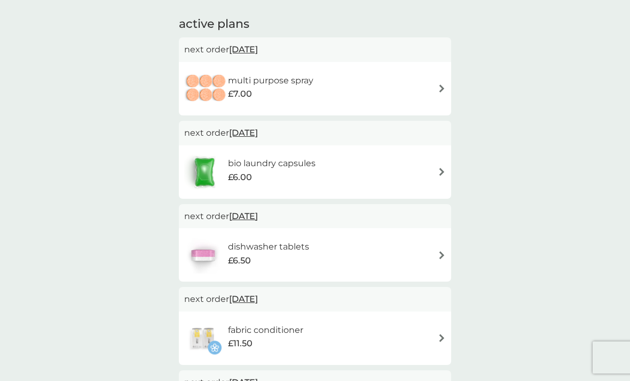 The height and width of the screenshot is (381, 630). What do you see at coordinates (203, 338) in the screenshot?
I see `img: fabric conditioner` at bounding box center [203, 338].